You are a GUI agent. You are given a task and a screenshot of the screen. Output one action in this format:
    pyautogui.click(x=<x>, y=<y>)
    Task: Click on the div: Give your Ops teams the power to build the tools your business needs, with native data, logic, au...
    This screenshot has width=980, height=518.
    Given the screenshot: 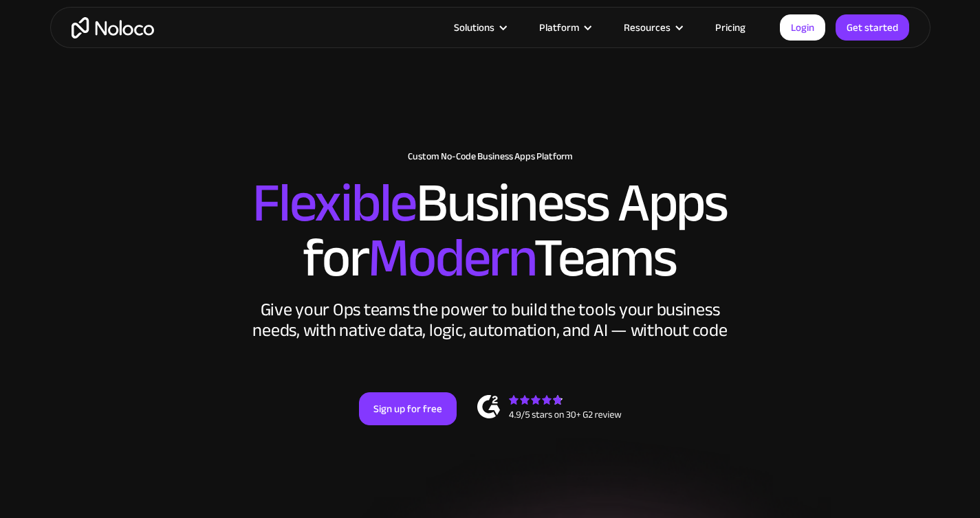 What is the action you would take?
    pyautogui.click(x=491, y=320)
    